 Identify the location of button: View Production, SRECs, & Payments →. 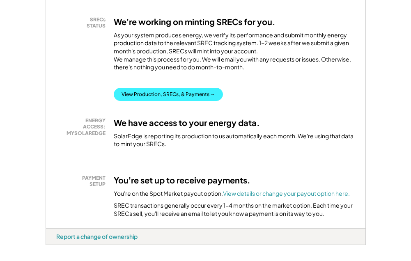
(169, 95).